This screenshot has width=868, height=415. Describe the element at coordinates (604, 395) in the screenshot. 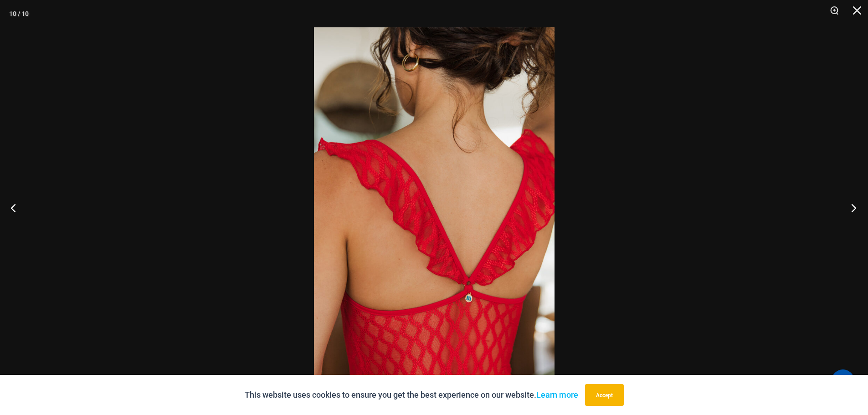

I see `button: Accept` at that location.